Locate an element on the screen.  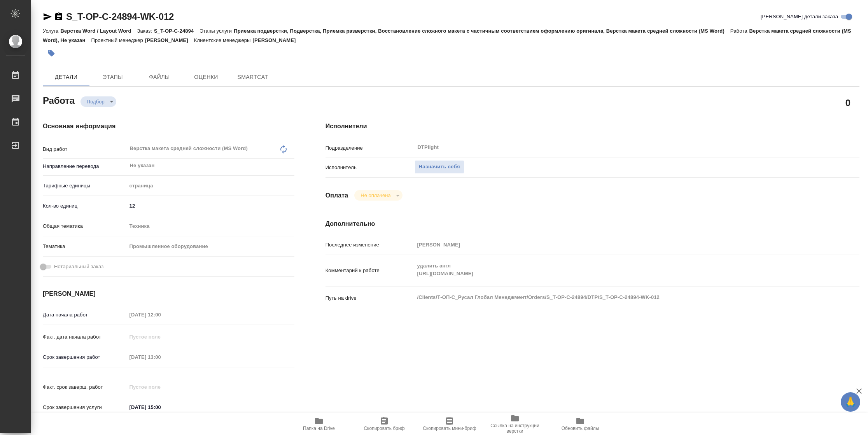
span: Детали is located at coordinates (66, 77).